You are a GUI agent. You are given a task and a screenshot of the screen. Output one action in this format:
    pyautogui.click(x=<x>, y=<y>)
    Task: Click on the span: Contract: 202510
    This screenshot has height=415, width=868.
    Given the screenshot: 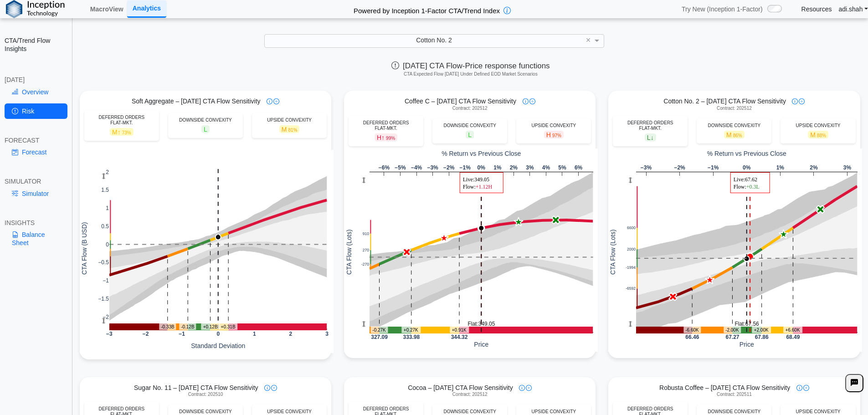 What is the action you would take?
    pyautogui.click(x=206, y=395)
    